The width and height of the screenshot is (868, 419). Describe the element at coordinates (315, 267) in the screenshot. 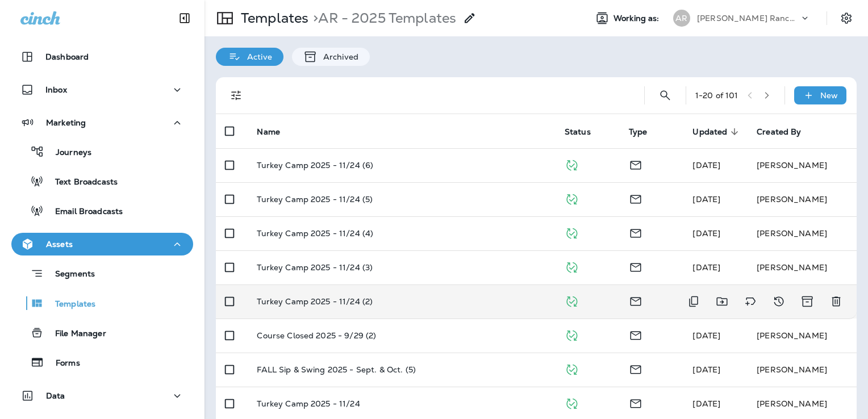

I see `p: Turkey Camp 2025 - 11/24 (3)` at that location.